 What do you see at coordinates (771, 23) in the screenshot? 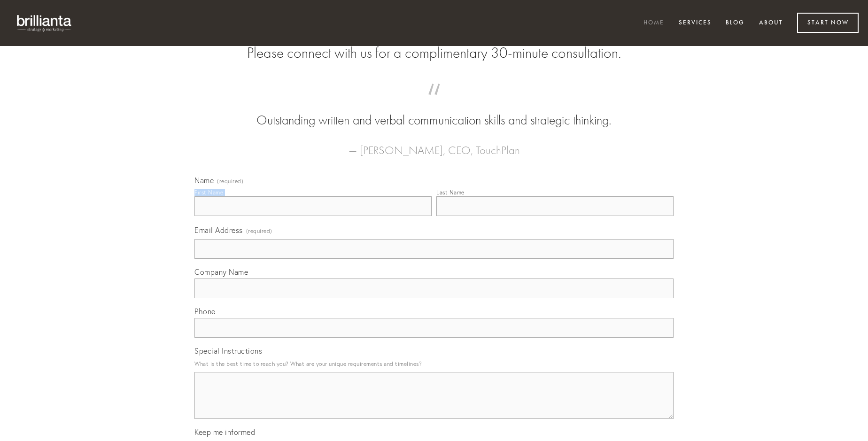
I see `a: About` at bounding box center [771, 23].